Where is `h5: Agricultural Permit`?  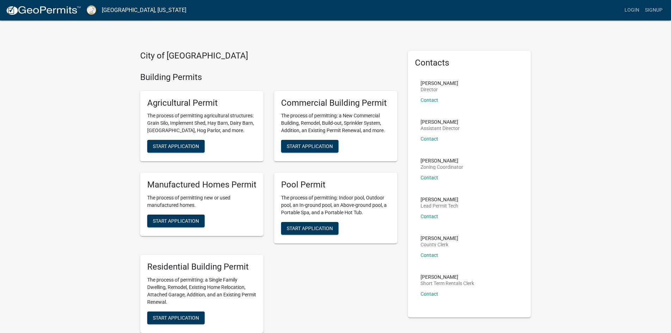 h5: Agricultural Permit is located at coordinates (202, 103).